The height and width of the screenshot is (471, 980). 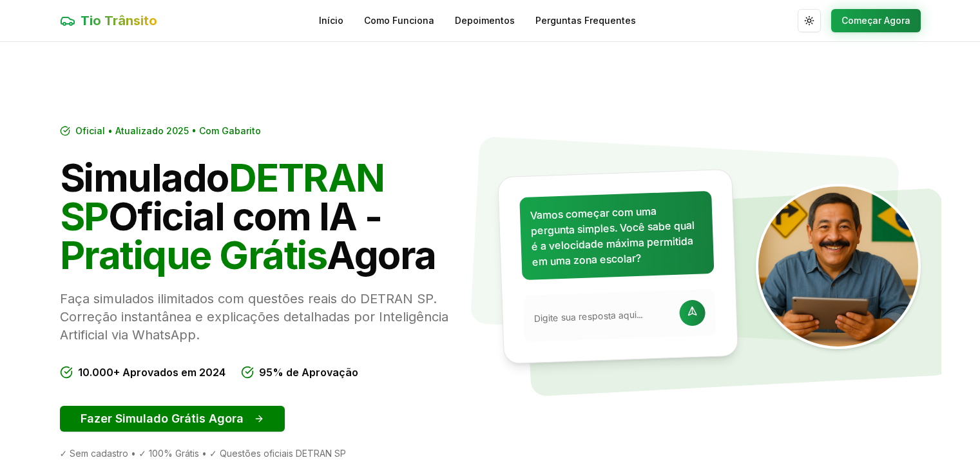 What do you see at coordinates (168, 131) in the screenshot?
I see `span: Oficial • Atualizado 2025 • Com Gabarito` at bounding box center [168, 131].